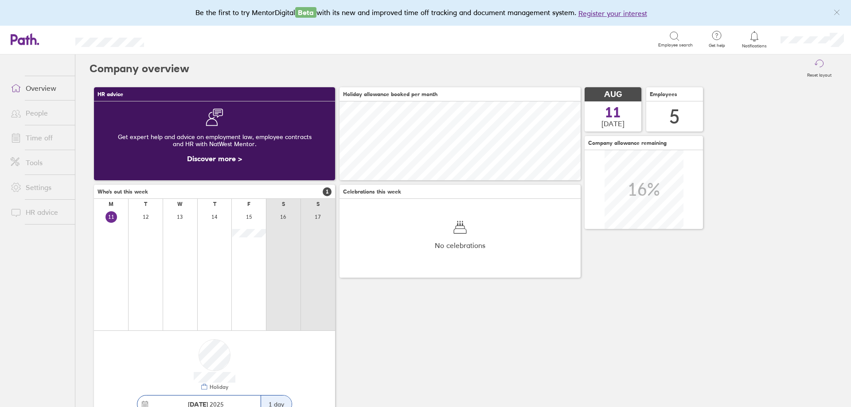 This screenshot has height=407, width=851. Describe the element at coordinates (754, 46) in the screenshot. I see `span: Notifications` at that location.